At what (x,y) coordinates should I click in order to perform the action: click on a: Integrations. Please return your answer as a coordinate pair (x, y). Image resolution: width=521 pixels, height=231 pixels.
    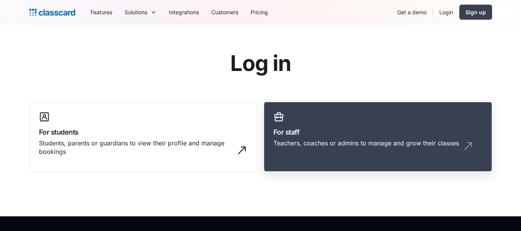
    Looking at the image, I should click on (184, 12).